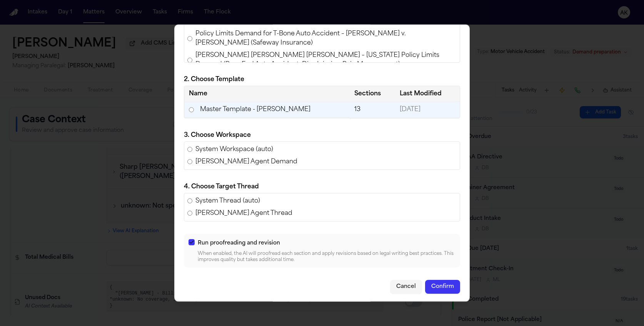  I want to click on span: System Thread (auto), so click(228, 201).